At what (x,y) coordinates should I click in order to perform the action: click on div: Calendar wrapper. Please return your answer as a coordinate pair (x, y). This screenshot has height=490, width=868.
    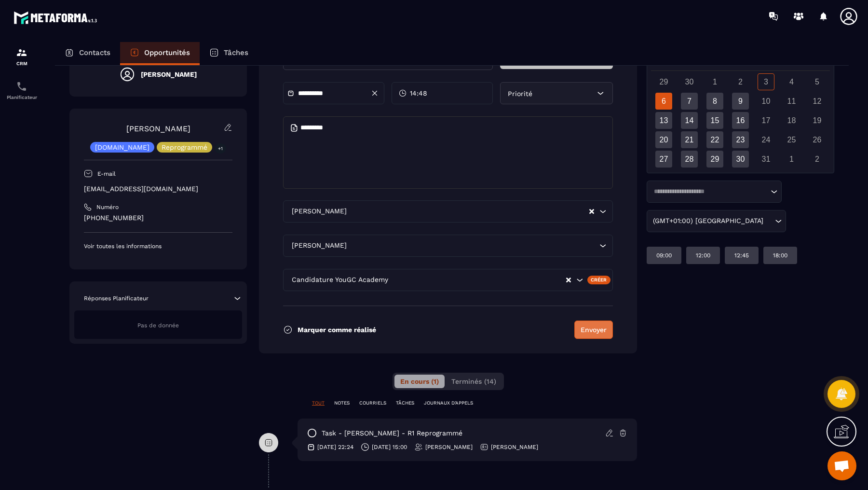
    Looking at the image, I should click on (740, 110).